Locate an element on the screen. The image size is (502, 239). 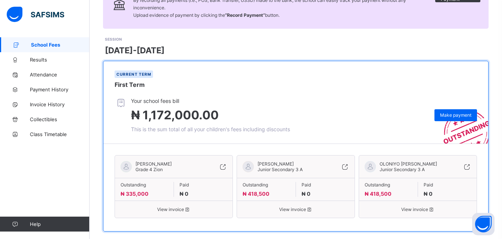
span: ₦ 1,172,000.00 is located at coordinates (175, 115).